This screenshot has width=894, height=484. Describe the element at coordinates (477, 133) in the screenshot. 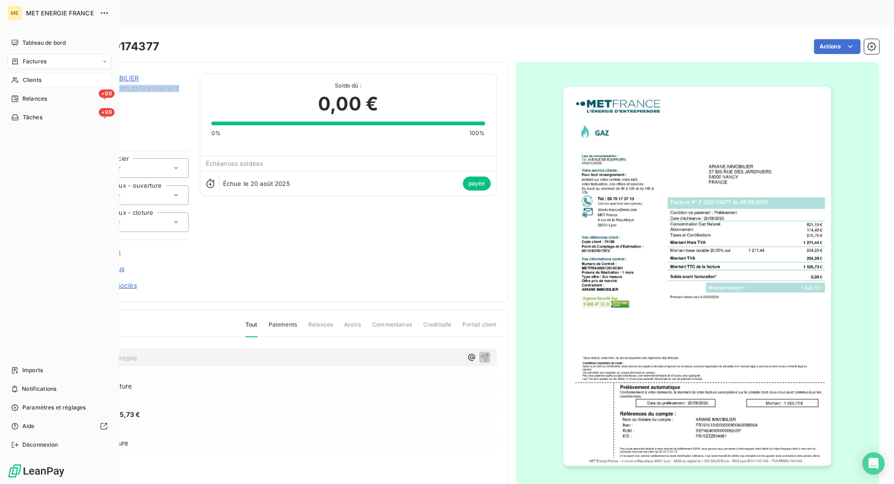

I see `span: 100%` at that location.